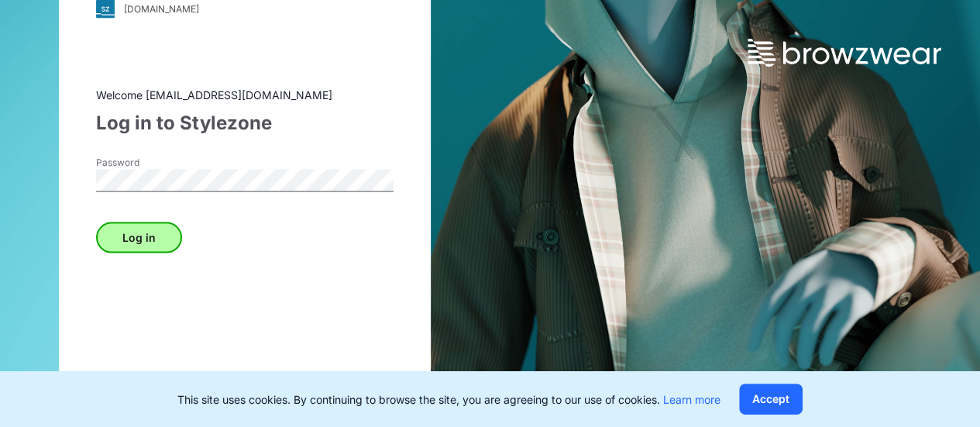 The width and height of the screenshot is (980, 427). Describe the element at coordinates (692, 399) in the screenshot. I see `a: Learn more` at that location.